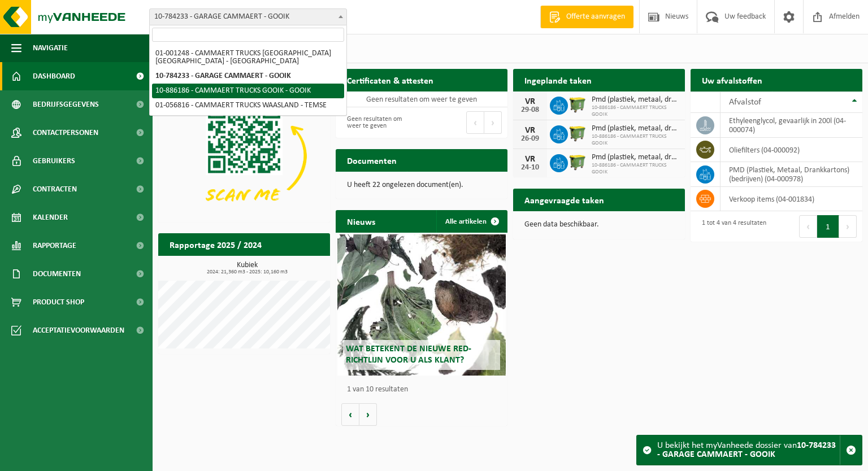 This screenshot has width=868, height=471. What do you see at coordinates (215, 244) in the screenshot?
I see `h2: Rapportage 2025 / 2024` at bounding box center [215, 244].